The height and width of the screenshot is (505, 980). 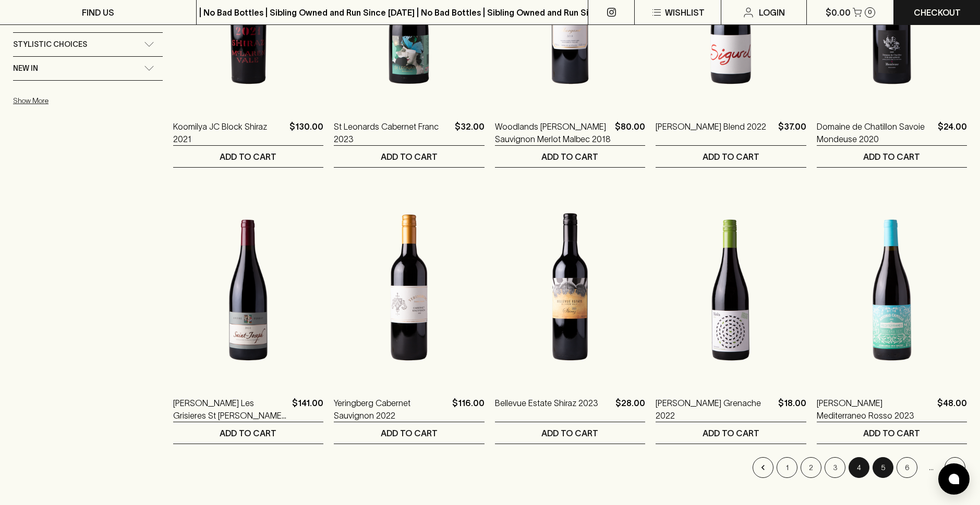 I want to click on p: 0, so click(x=870, y=12).